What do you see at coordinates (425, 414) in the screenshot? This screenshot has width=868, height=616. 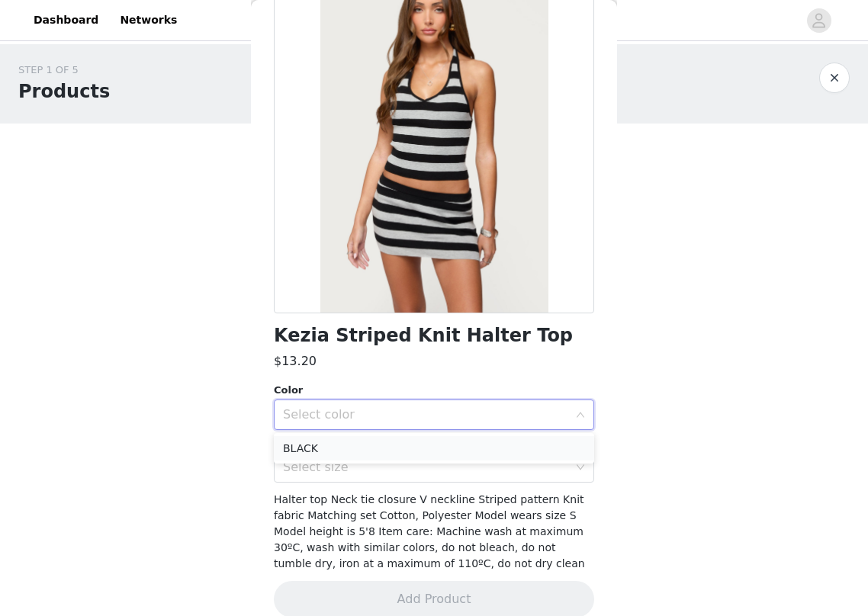 I see `div: Select color` at bounding box center [425, 414].